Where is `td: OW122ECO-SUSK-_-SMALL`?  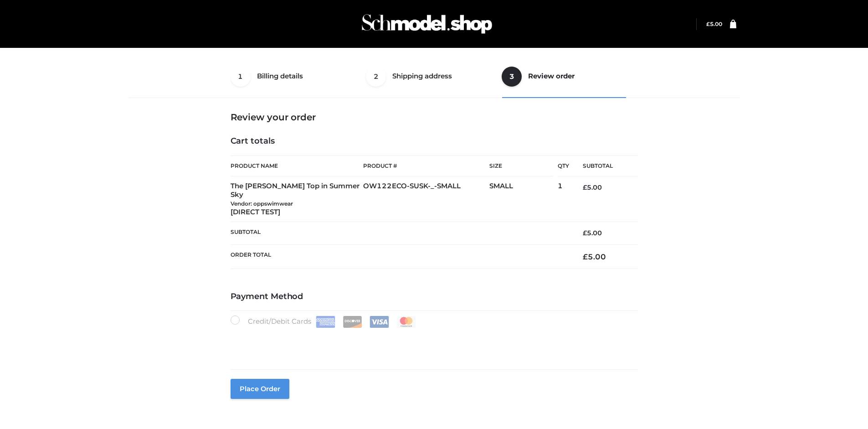
td: OW122ECO-SUSK-_-SMALL is located at coordinates (426, 199).